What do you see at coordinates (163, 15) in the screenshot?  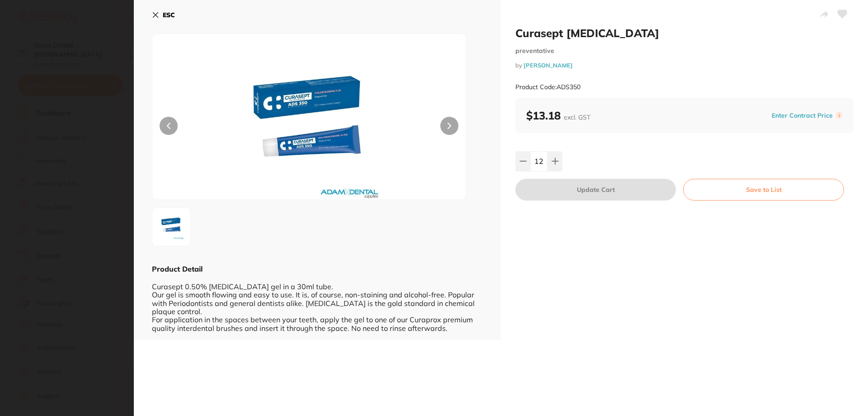 I see `button: ESC` at bounding box center [163, 15].